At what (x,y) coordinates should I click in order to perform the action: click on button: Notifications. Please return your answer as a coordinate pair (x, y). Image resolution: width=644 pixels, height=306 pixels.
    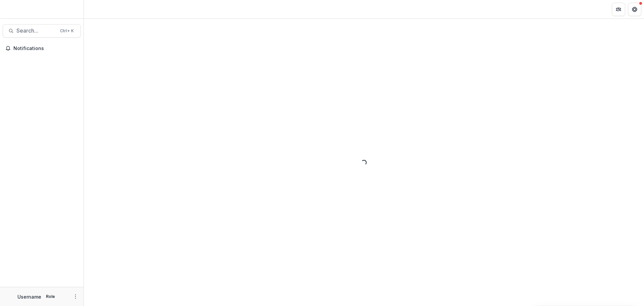
    Looking at the image, I should click on (42, 48).